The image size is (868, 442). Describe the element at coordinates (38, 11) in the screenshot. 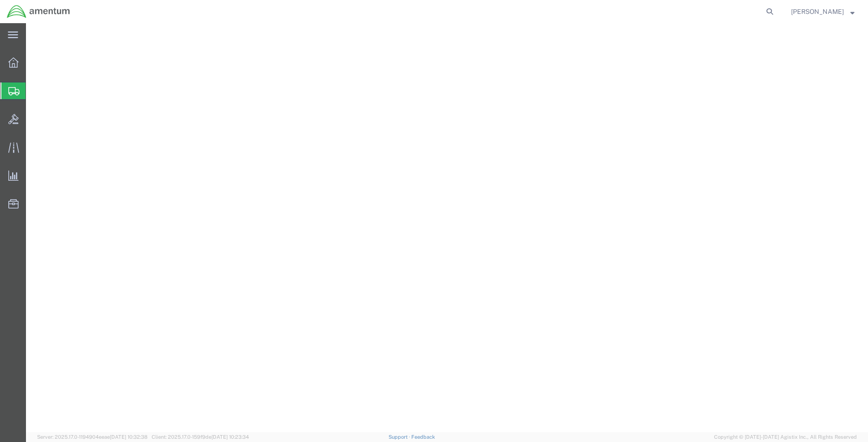

I see `img: logo` at that location.